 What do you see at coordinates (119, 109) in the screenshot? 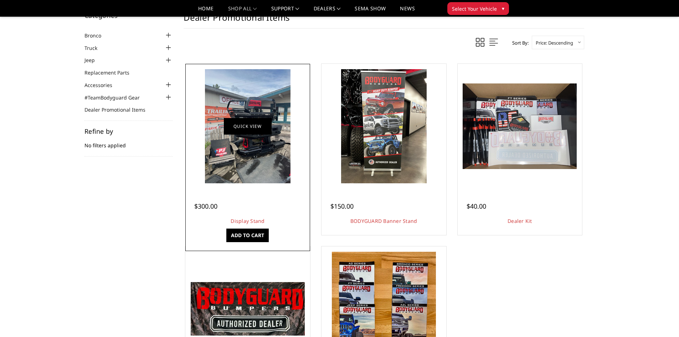
I see `a: Dealer Promotional Items` at bounding box center [119, 109].